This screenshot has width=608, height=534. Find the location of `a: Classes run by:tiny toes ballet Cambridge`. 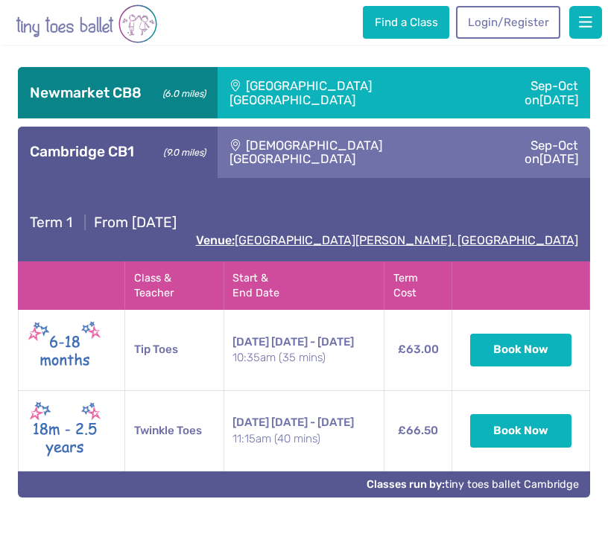

a: Classes run by:tiny toes ballet Cambridge is located at coordinates (472, 484).